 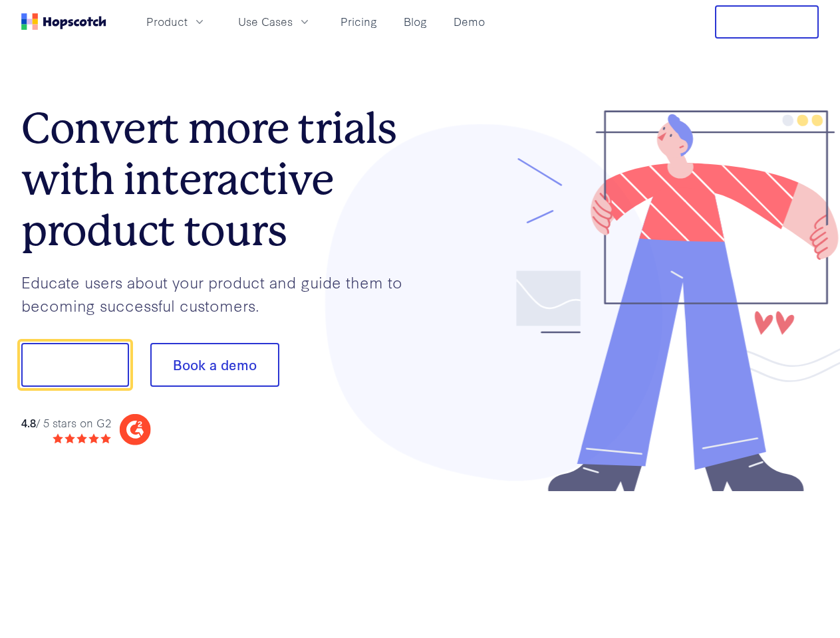 I want to click on span: Product, so click(x=167, y=22).